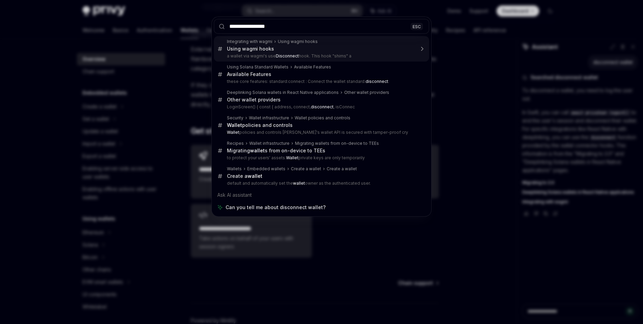 The height and width of the screenshot is (324, 643). Describe the element at coordinates (321, 195) in the screenshot. I see `div: Ask AI assistant` at that location.